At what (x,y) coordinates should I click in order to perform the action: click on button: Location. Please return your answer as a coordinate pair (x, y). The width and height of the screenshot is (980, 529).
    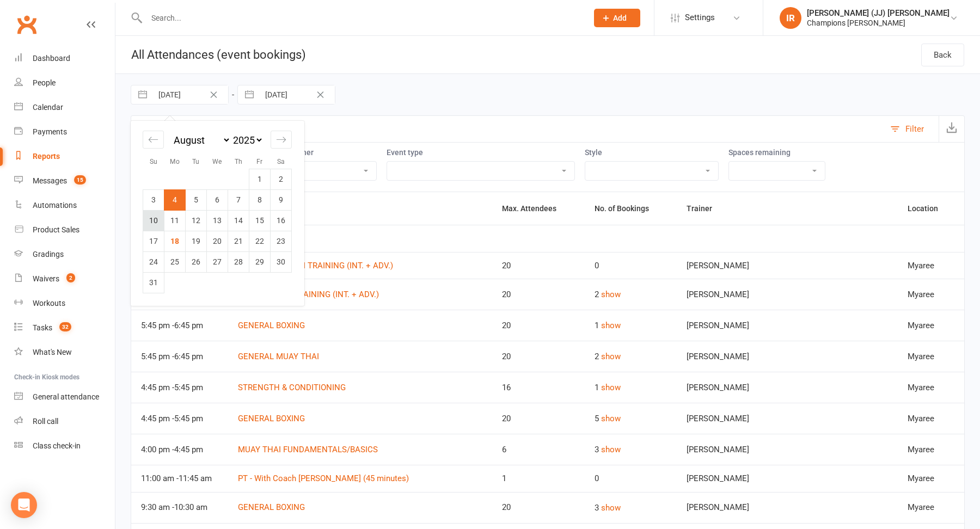
    Looking at the image, I should click on (929, 208).